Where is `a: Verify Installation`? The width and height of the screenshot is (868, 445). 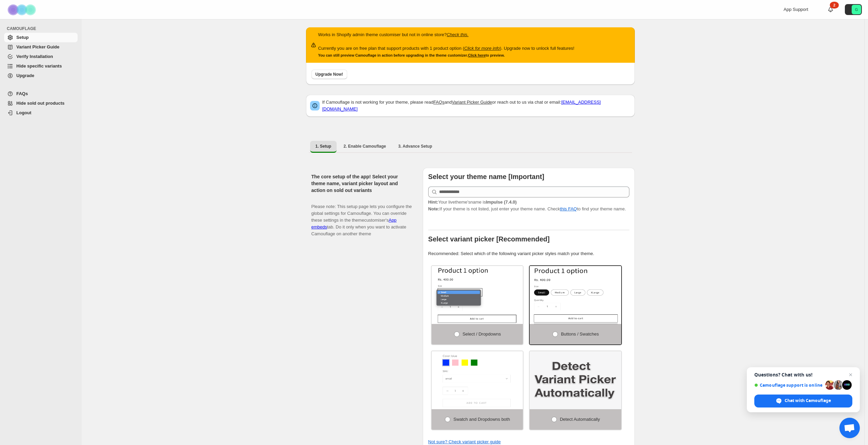
a: Verify Installation is located at coordinates (40, 56).